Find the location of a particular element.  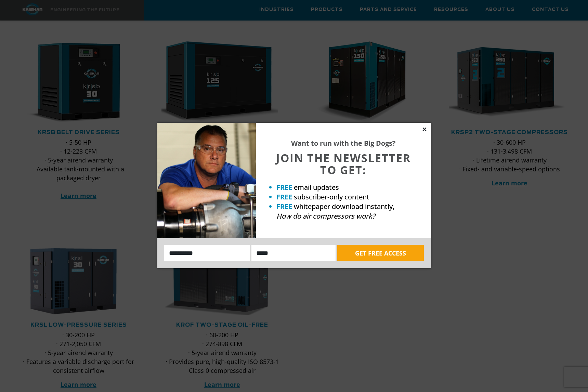

input: Email is located at coordinates (294, 253).